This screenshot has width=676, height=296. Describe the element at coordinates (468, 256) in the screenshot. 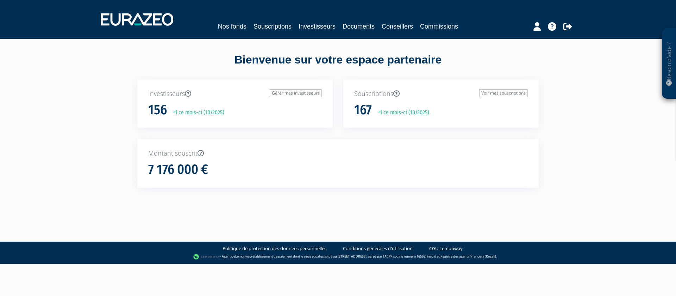

I see `a: Registre des agents financiers (Regafi)` at that location.